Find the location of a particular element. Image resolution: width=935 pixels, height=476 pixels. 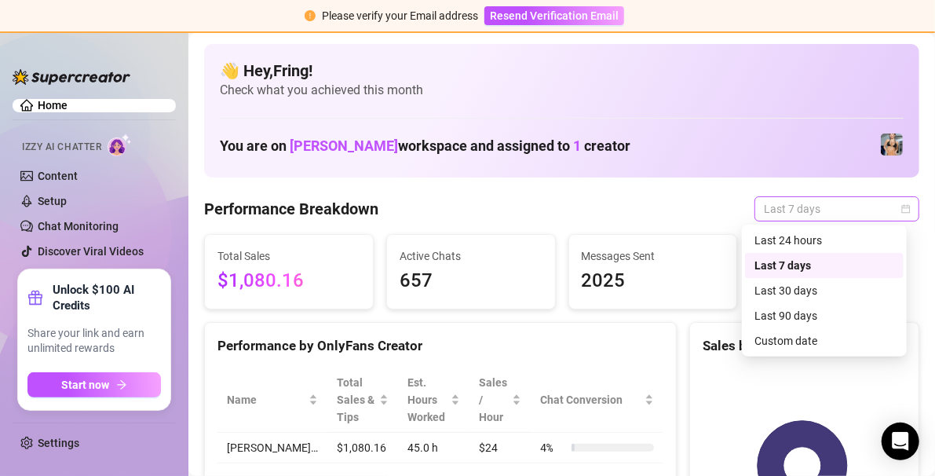

span: Last 7 days is located at coordinates (837, 209).